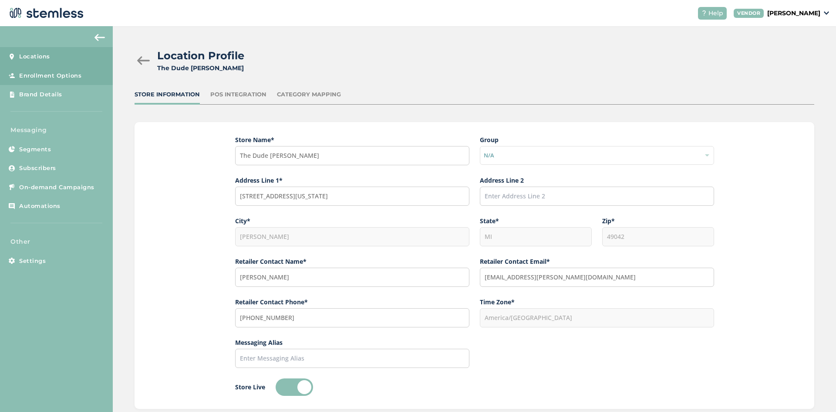 The height and width of the screenshot is (412, 836). Describe the element at coordinates (309, 95) in the screenshot. I see `div: Category Mapping` at that location.